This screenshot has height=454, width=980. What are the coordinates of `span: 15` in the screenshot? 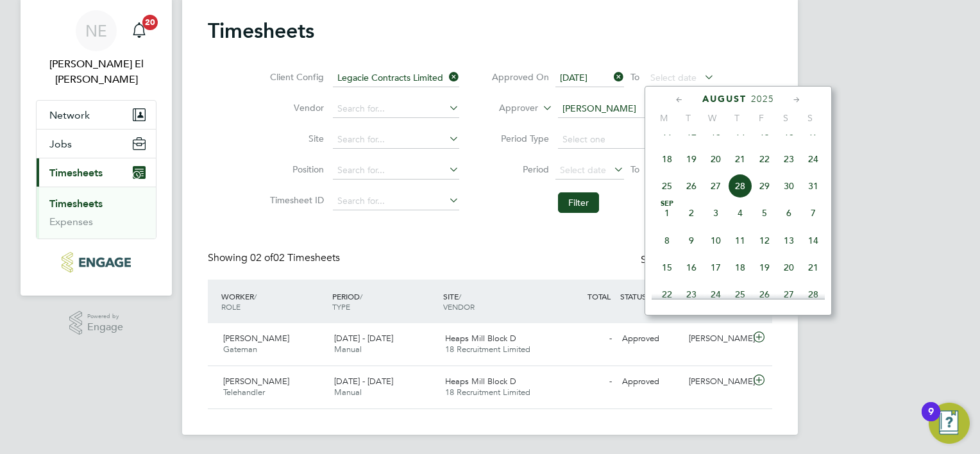 It's located at (667, 268).